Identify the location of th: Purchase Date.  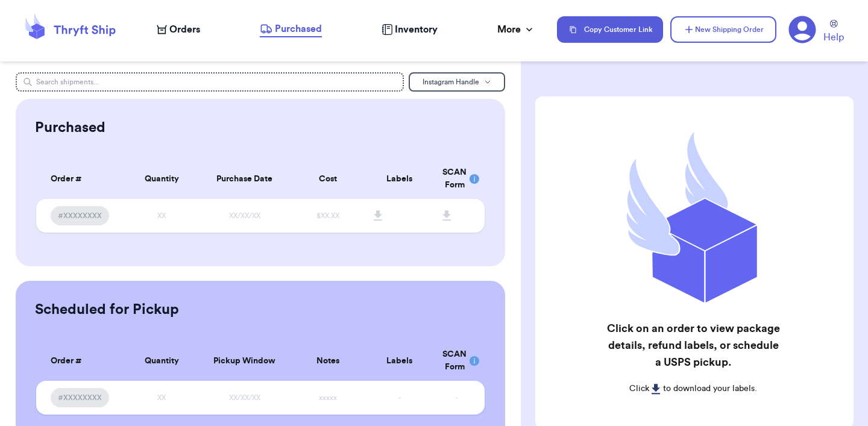
(245, 179).